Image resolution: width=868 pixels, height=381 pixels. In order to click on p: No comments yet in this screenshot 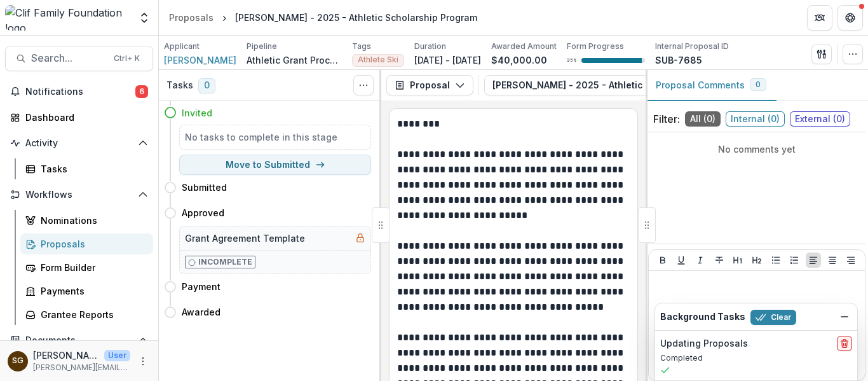, I will do `click(757, 149)`.